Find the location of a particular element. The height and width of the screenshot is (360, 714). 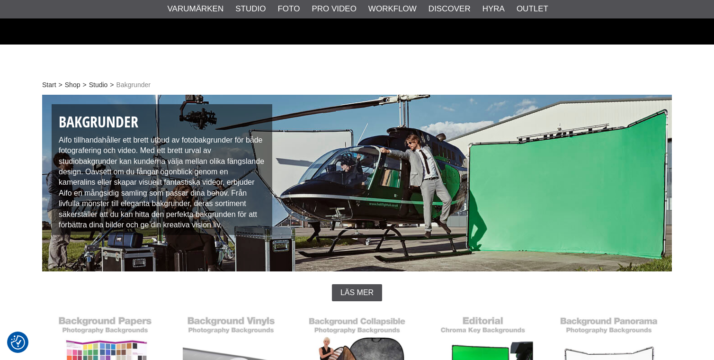

a: Workflow is located at coordinates (393, 9).